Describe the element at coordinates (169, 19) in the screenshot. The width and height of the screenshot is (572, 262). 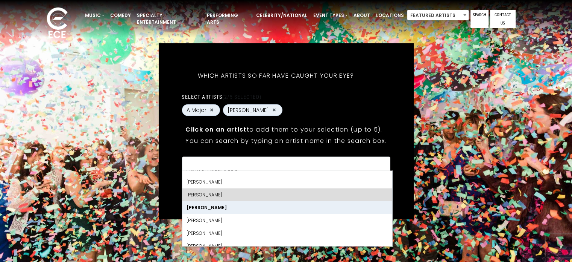
I see `a: Specialty Entertainment` at that location.